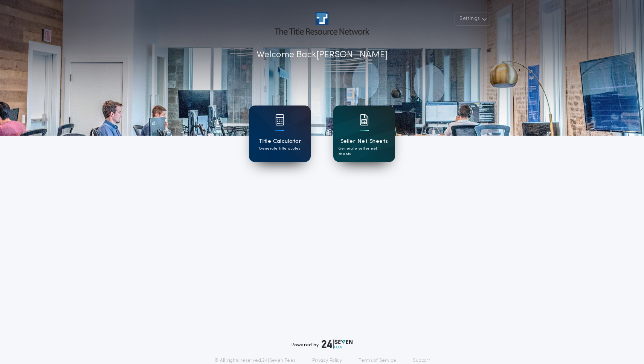 This screenshot has height=364, width=644. What do you see at coordinates (364, 134) in the screenshot?
I see `a: card iconSeller Net SheetsGenerate seller net sheets` at bounding box center [364, 134].